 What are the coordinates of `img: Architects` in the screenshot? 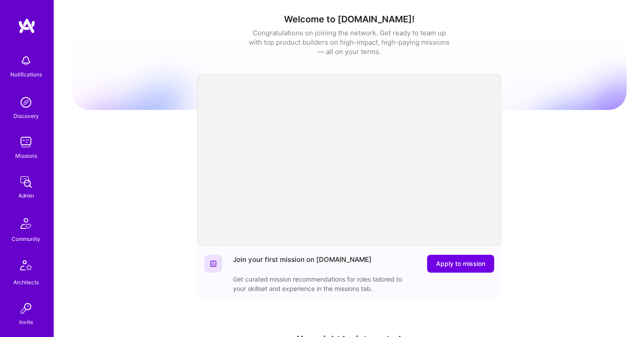 It's located at (26, 267).